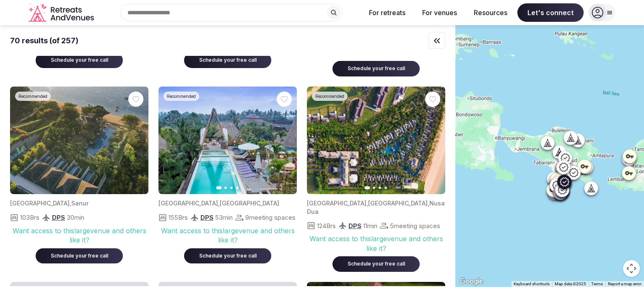 This screenshot has height=292, width=644. I want to click on div: 70 results (of 257), so click(44, 41).